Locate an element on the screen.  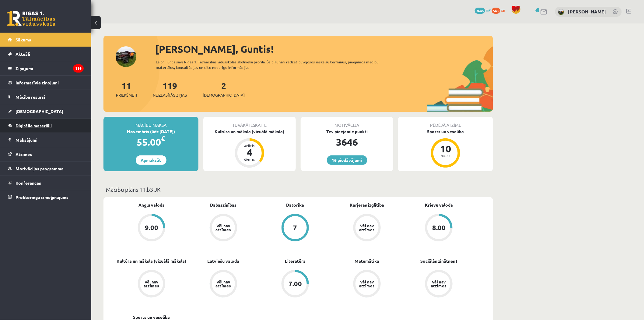
span: Aktuāli is located at coordinates (23, 54).